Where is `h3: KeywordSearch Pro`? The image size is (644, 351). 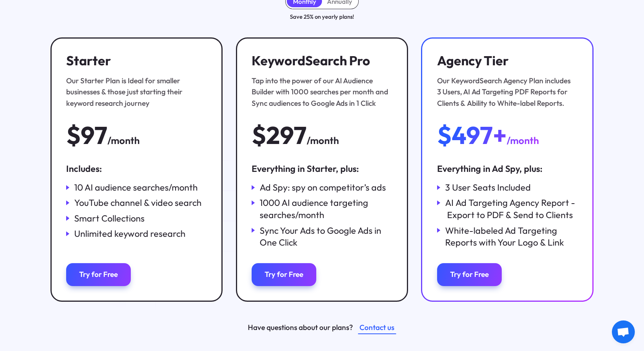
h3: KeywordSearch Pro is located at coordinates (319, 61).